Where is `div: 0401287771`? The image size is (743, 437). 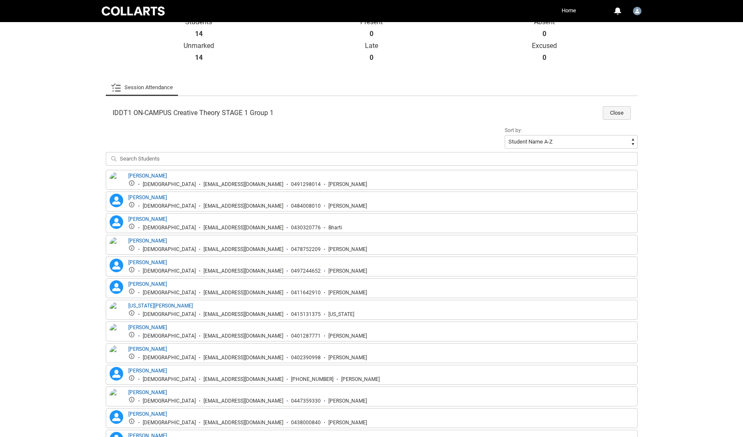
div: 0401287771 is located at coordinates (306, 336).